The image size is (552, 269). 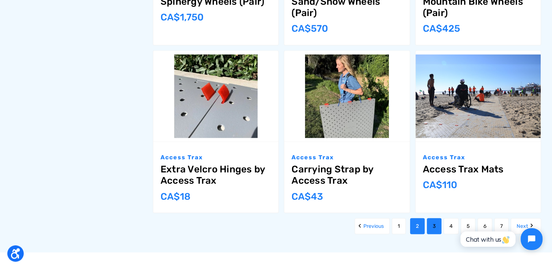 I want to click on a: Page 6 of 7, so click(x=484, y=226).